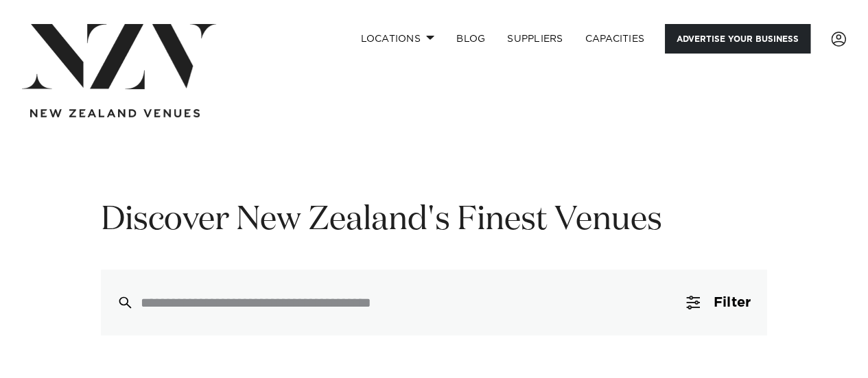  Describe the element at coordinates (615, 38) in the screenshot. I see `a: Capacities` at that location.